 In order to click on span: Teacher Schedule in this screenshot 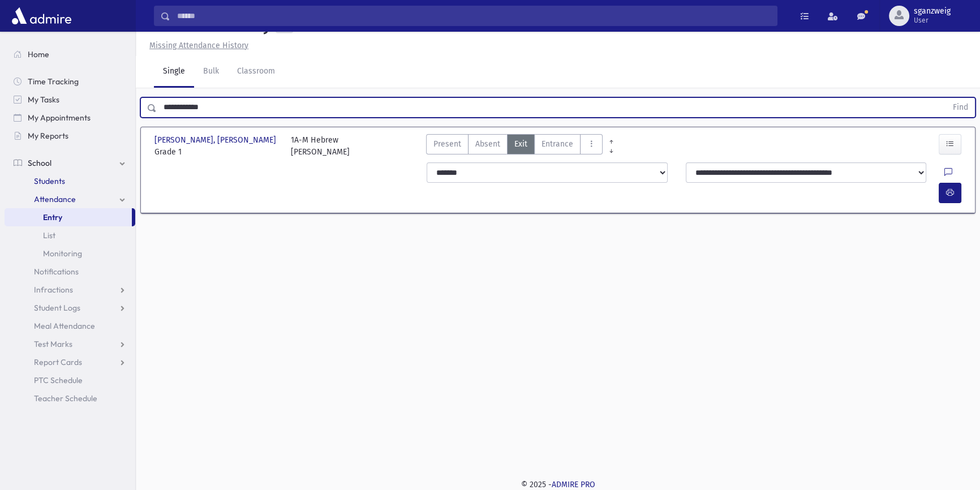, I will do `click(66, 398)`.